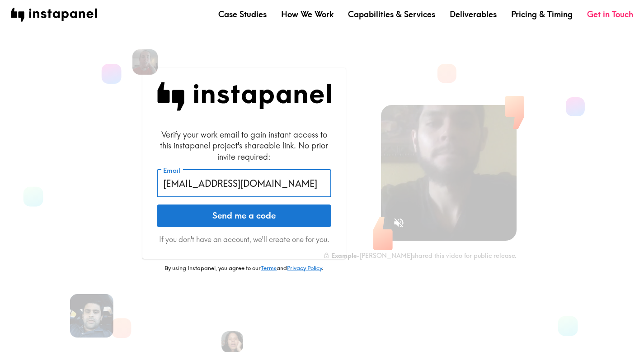 This screenshot has height=352, width=644. Describe the element at coordinates (473, 14) in the screenshot. I see `a: Deliverables` at that location.